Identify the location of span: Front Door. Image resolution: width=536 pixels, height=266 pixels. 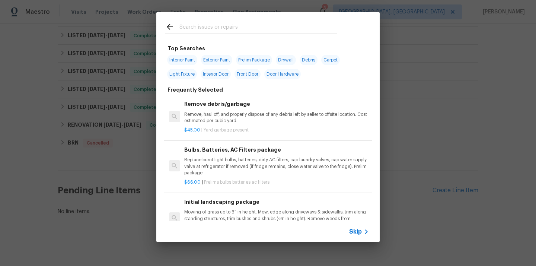
(248, 74).